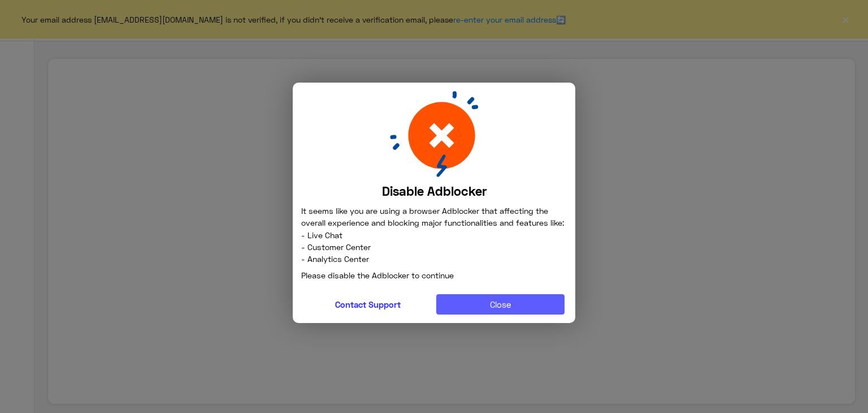  Describe the element at coordinates (434, 190) in the screenshot. I see `b: Disable Adblocker` at that location.